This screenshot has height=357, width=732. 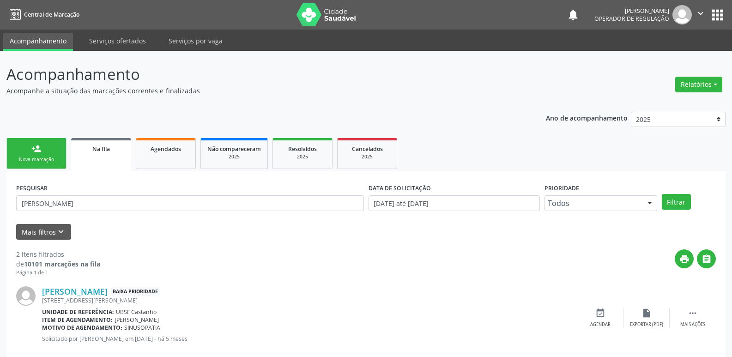 I want to click on span: Baixa Prioridade, so click(x=135, y=291).